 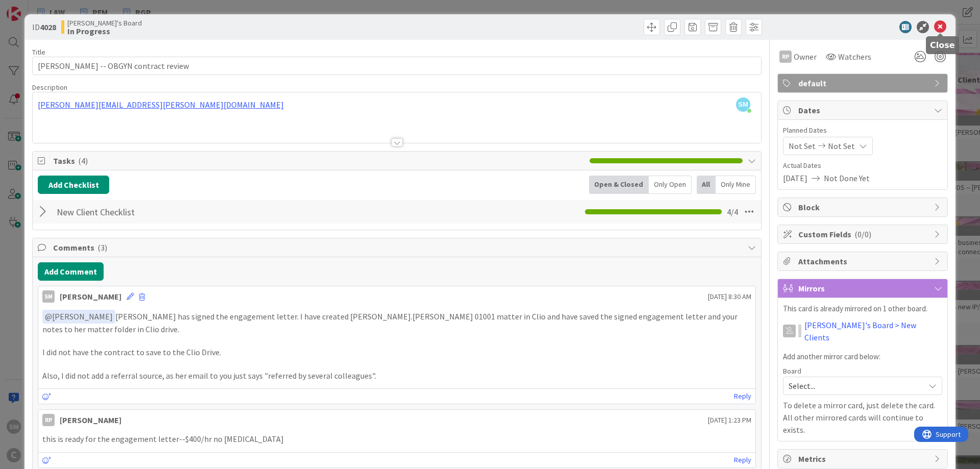 I want to click on span: ( 3 ), so click(x=102, y=248).